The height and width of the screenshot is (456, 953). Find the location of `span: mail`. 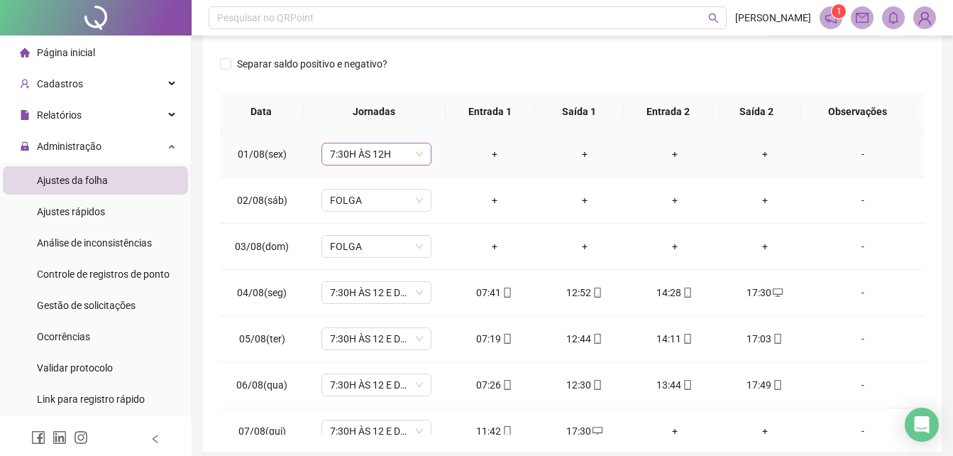

span: mail is located at coordinates (863, 18).